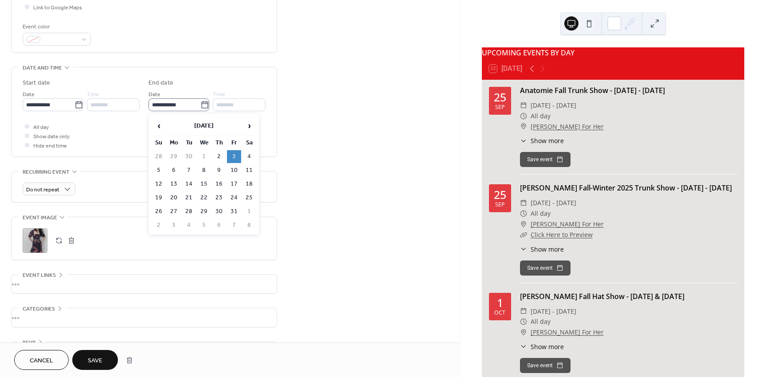 This screenshot has width=766, height=377. What do you see at coordinates (249, 170) in the screenshot?
I see `td: 11` at bounding box center [249, 170].